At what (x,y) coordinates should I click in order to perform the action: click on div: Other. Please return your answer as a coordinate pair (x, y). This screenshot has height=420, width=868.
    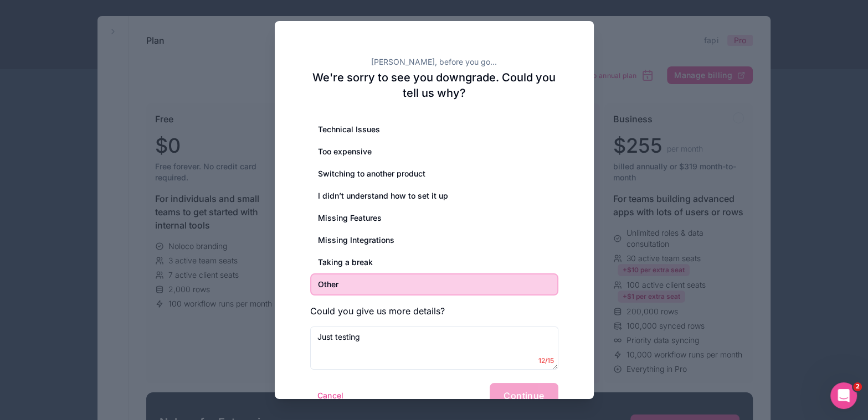
    Looking at the image, I should click on (434, 284).